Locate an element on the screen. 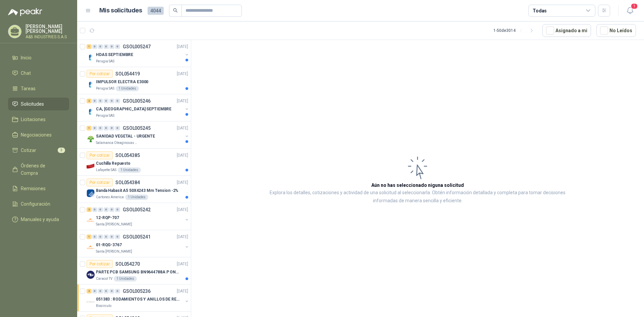 The image size is (644, 317). a: Remisiones is located at coordinates (39, 189).